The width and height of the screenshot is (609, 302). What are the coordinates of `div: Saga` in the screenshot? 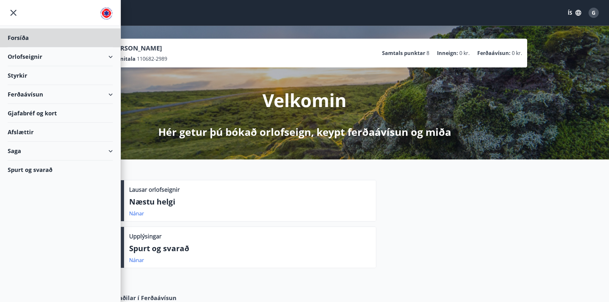 It's located at (60, 151).